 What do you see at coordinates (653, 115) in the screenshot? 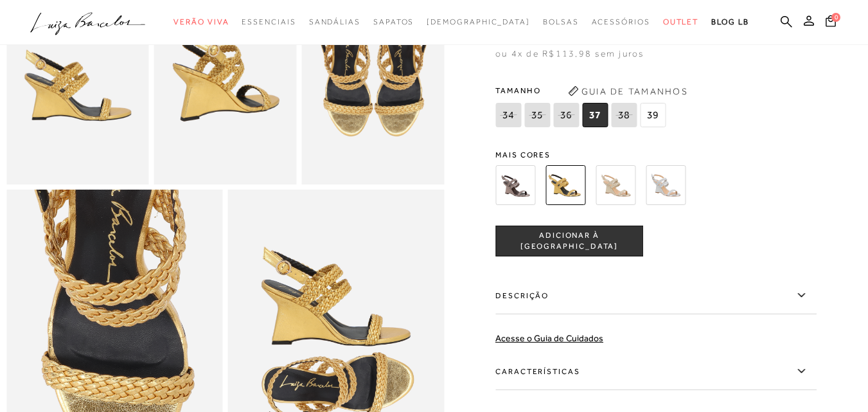
I see `span: 39` at bounding box center [653, 115].